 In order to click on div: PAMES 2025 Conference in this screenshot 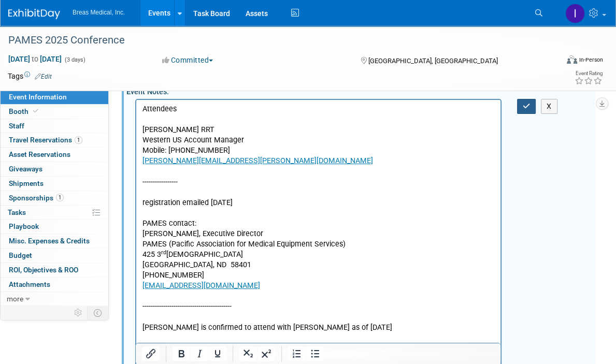, I will do `click(275, 41)`.